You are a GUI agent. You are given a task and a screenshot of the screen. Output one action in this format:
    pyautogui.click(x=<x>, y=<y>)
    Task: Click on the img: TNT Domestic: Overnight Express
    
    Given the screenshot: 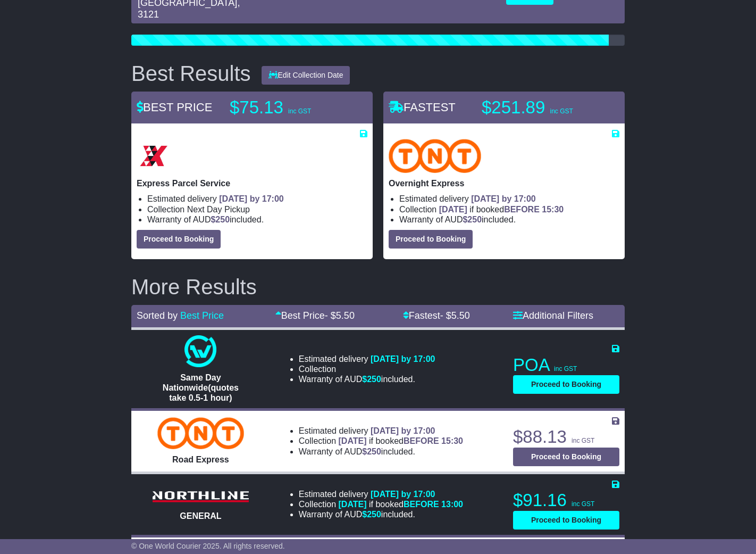 What is the action you would take?
    pyautogui.click(x=435, y=156)
    